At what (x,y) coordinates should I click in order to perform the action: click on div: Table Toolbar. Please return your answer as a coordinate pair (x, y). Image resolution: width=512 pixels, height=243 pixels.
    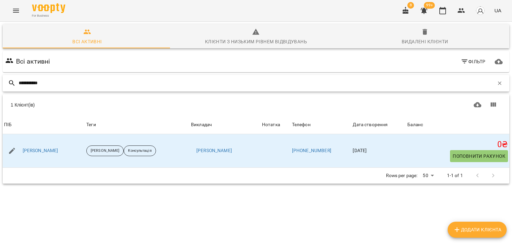
    Looking at the image, I should click on (256, 105).